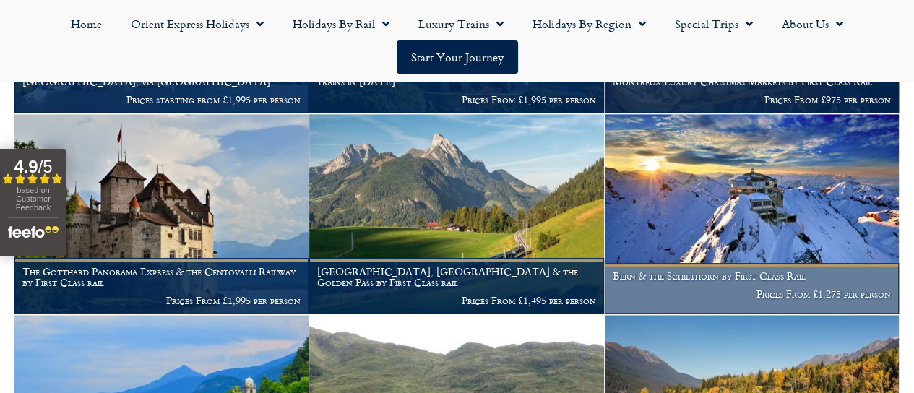 The width and height of the screenshot is (914, 393). I want to click on a: About Us, so click(812, 24).